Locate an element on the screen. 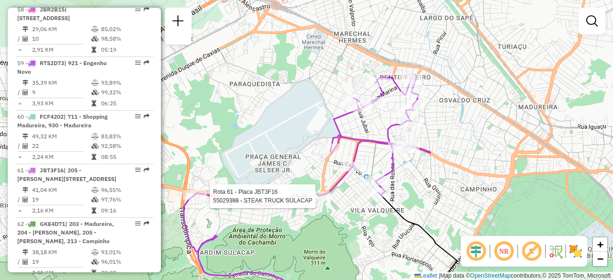 The image size is (613, 280). td: 2,91 KM is located at coordinates (61, 50).